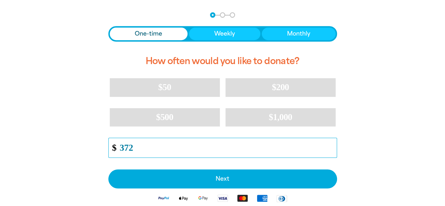 The width and height of the screenshot is (445, 206). Describe the element at coordinates (223, 198) in the screenshot. I see `img: Visa logo` at that location.